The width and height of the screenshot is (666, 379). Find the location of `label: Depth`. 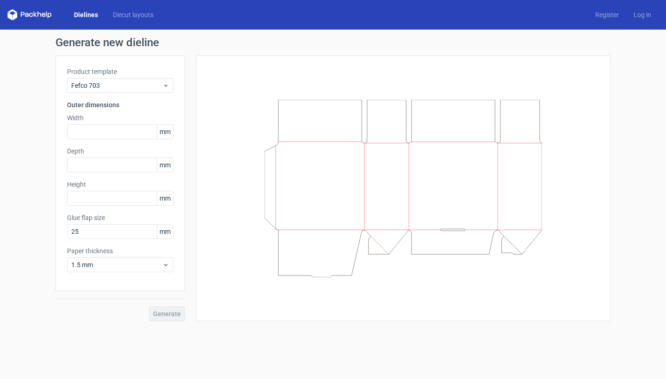

label: Depth is located at coordinates (120, 151).